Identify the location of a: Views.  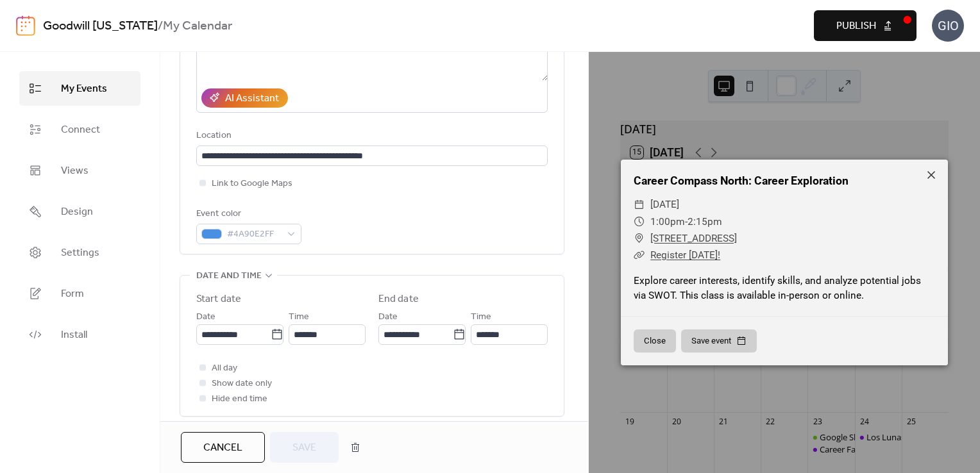
(79, 170).